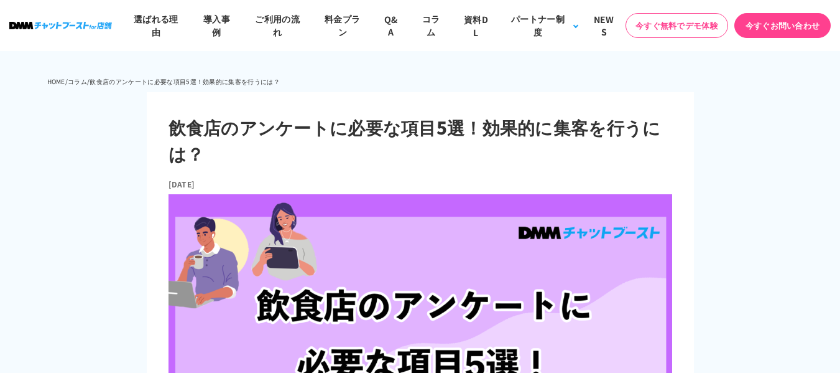 This screenshot has height=373, width=840. Describe the element at coordinates (56, 81) in the screenshot. I see `a: HOME` at that location.